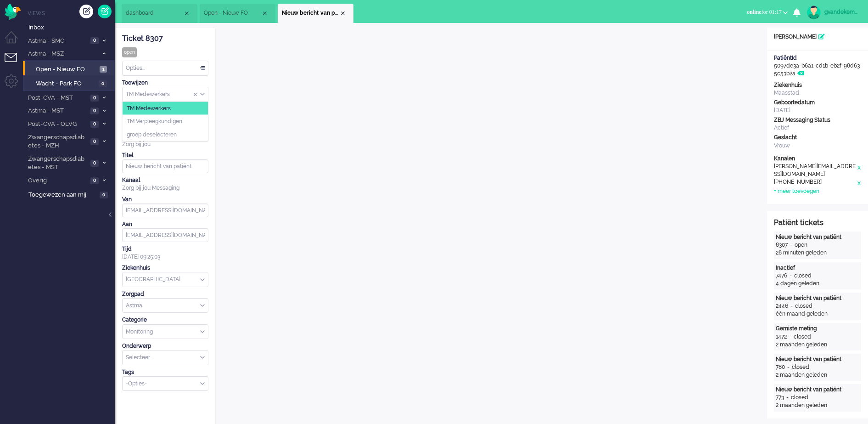 Image resolution: width=868 pixels, height=424 pixels. What do you see at coordinates (780, 367) in the screenshot?
I see `div: 780` at bounding box center [780, 367].